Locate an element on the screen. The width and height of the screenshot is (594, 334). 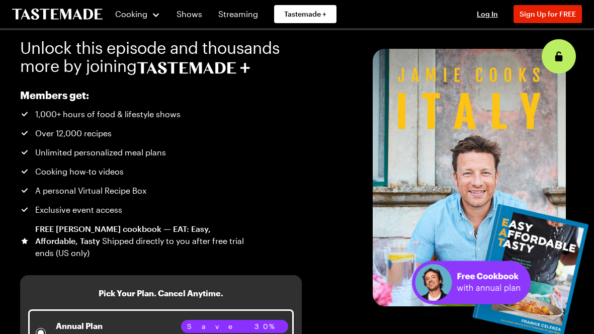
a: Tastemade + is located at coordinates (305, 14).